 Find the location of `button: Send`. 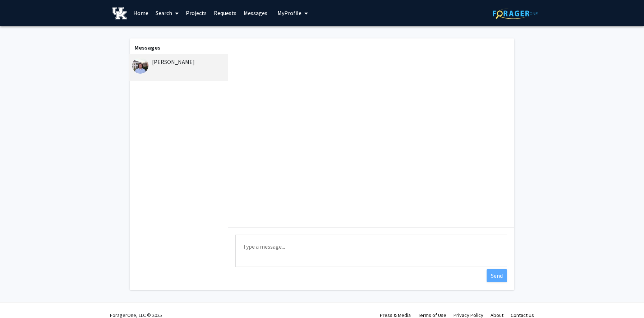

button: Send is located at coordinates (497, 275).